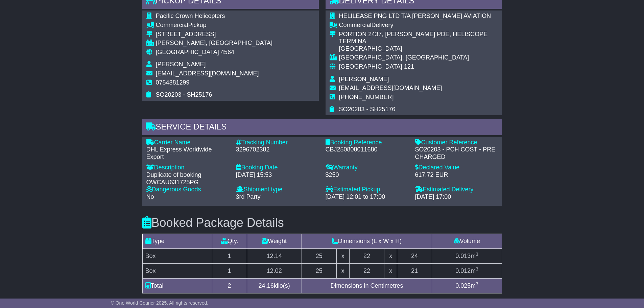 The width and height of the screenshot is (644, 308). I want to click on div: Service Details, so click(322, 128).